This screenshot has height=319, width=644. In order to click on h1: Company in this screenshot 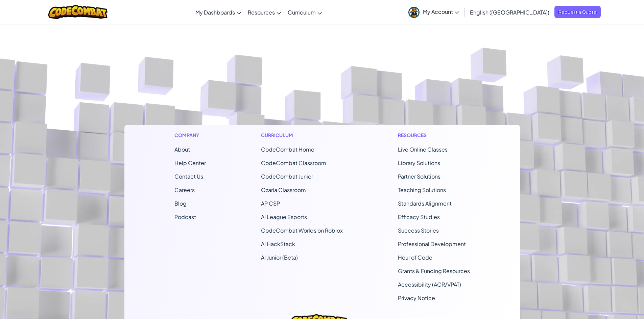, I will do `click(190, 135)`.